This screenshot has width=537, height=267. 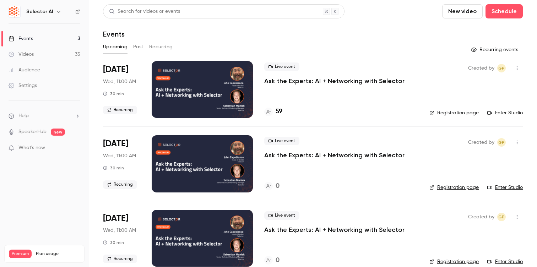 What do you see at coordinates (145, 11) in the screenshot?
I see `div: Search for videos or events` at bounding box center [145, 11].